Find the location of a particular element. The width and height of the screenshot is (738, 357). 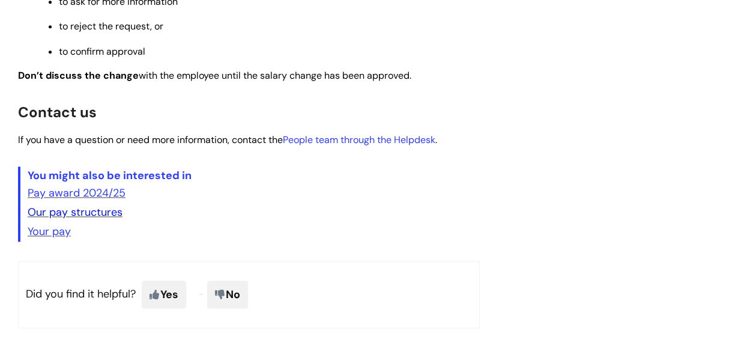

p: Did you find it helpful? is located at coordinates (249, 294).